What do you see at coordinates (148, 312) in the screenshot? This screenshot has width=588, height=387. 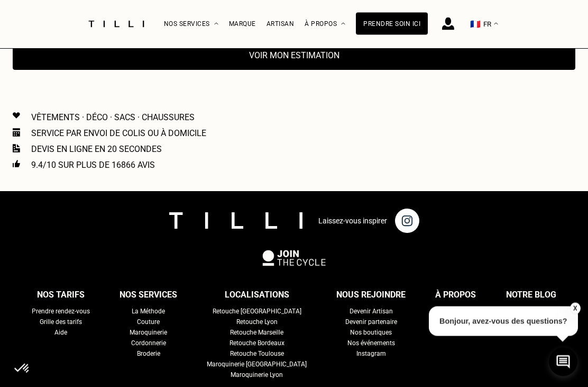 I see `div: La Méthode` at bounding box center [148, 312].